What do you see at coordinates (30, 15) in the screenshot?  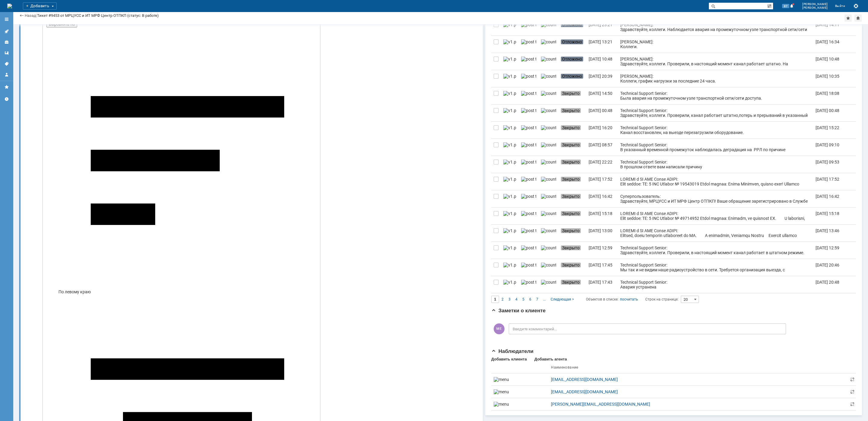 I see `a: Назад` at bounding box center [30, 15].